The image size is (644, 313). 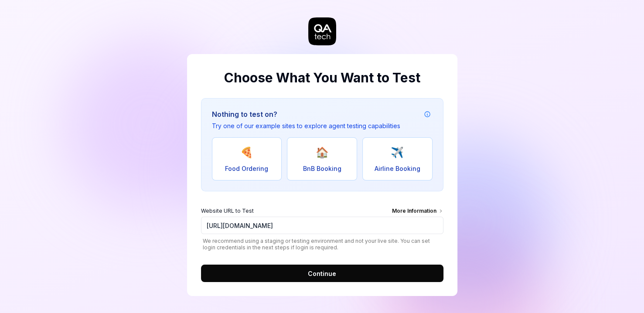 I want to click on span: Continue, so click(x=322, y=274).